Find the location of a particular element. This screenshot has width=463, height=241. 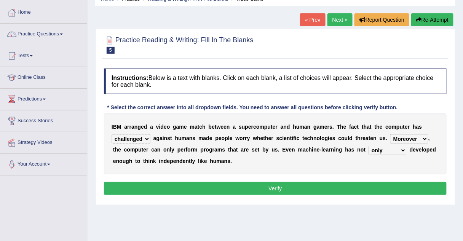

b: k is located at coordinates (154, 161).